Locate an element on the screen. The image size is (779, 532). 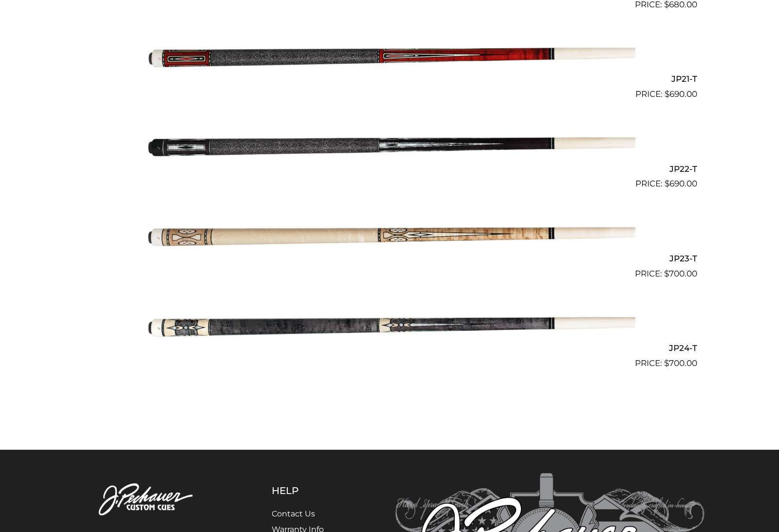
img: JP22-T is located at coordinates (390, 146).